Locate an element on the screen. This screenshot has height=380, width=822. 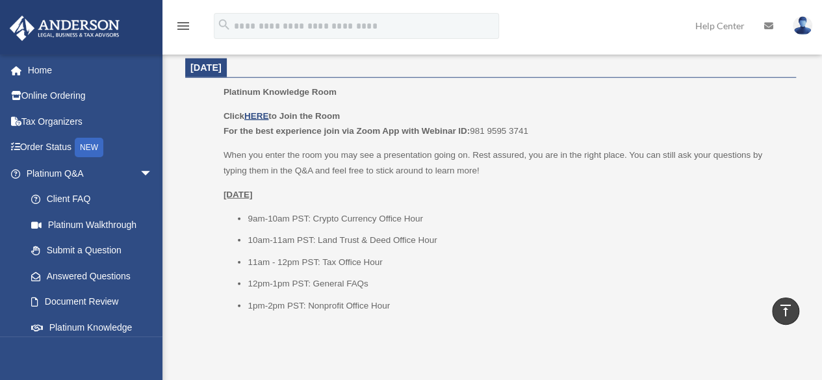
u: HERE is located at coordinates (256, 116).